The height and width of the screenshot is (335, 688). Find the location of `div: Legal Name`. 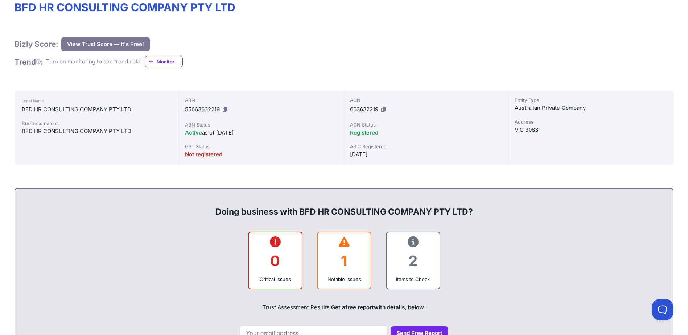

div: Legal Name is located at coordinates (96, 101).